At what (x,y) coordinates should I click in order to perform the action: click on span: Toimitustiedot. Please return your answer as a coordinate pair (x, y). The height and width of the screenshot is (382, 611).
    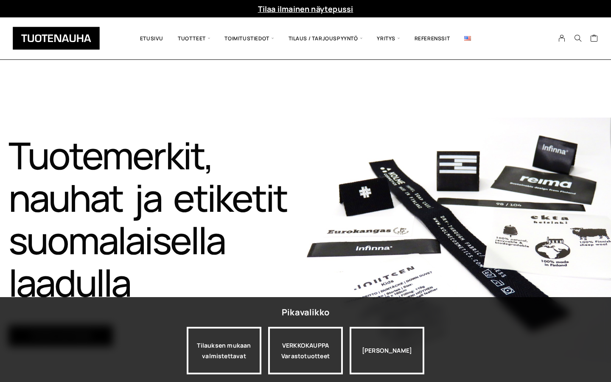
    Looking at the image, I should click on (249, 38).